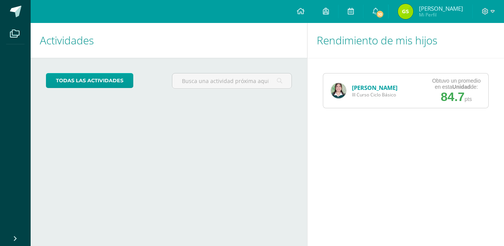 The image size is (504, 246). Describe the element at coordinates (169, 40) in the screenshot. I see `h1: Actividades` at that location.